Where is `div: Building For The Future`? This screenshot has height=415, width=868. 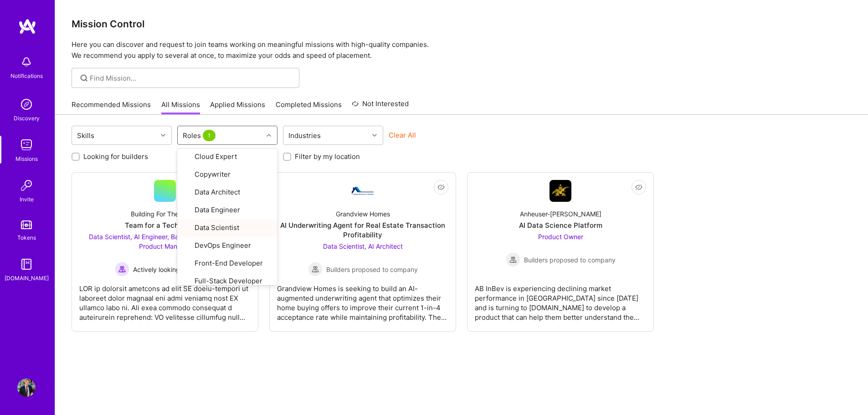
div: Building For The Future is located at coordinates (165, 214).